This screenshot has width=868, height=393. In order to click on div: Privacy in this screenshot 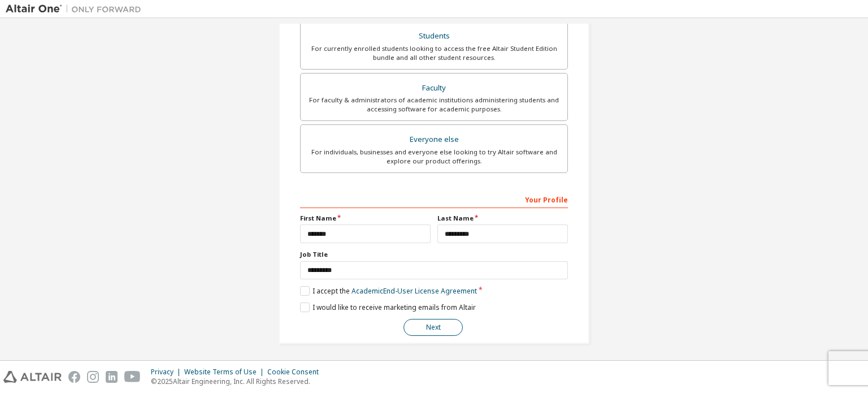, I will do `click(167, 372)`.